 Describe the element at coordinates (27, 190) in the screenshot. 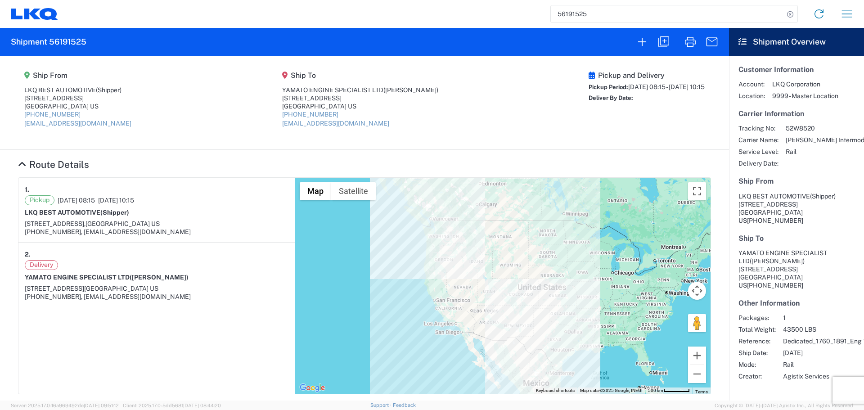

I see `strong: 1.` at that location.